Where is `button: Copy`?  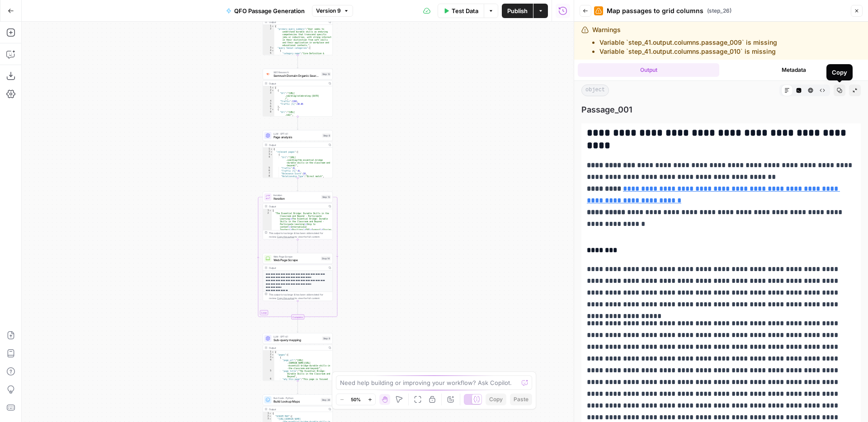 button: Copy is located at coordinates (496, 399).